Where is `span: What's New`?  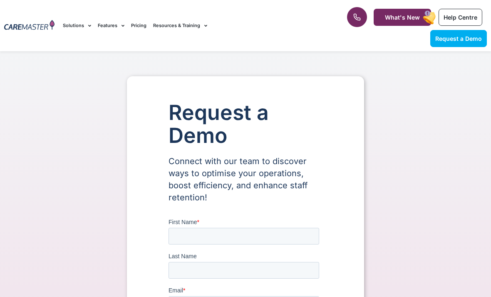 span: What's New is located at coordinates (403, 17).